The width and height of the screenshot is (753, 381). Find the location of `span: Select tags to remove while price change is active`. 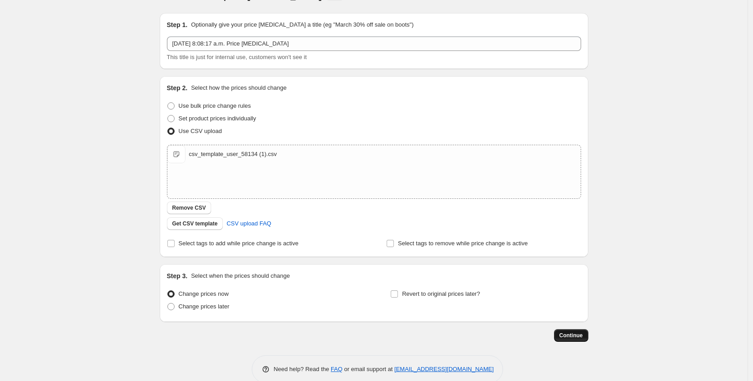

span: Select tags to remove while price change is active is located at coordinates (463, 243).